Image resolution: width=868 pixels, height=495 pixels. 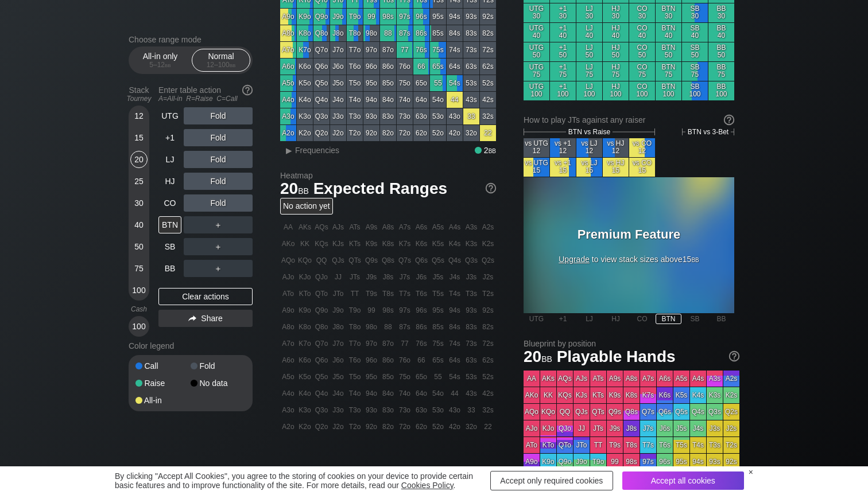 What do you see at coordinates (421, 100) in the screenshot?
I see `div: 64o` at bounding box center [421, 100].